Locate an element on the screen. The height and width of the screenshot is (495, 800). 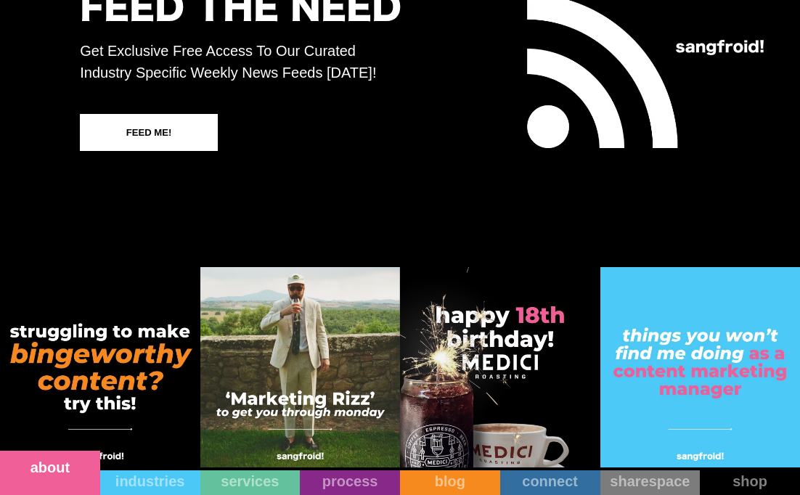
a: connect is located at coordinates (550, 483).